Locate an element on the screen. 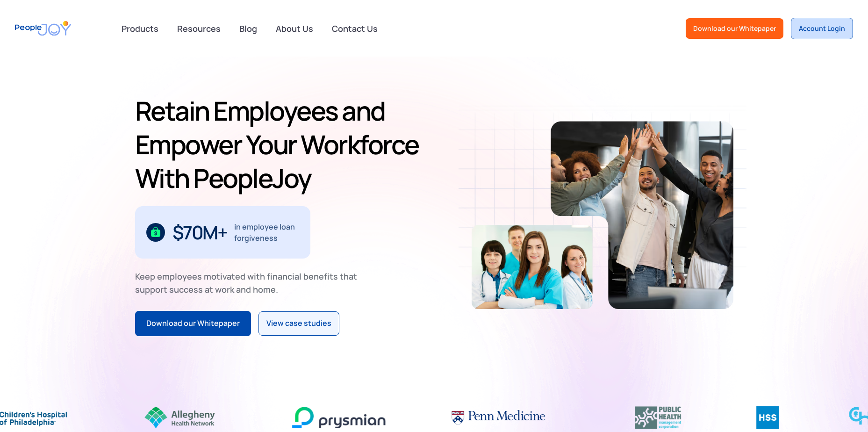 This screenshot has height=432, width=868. div: Keep employees motivated with financial benefits that support success at work and home. is located at coordinates (250, 283).